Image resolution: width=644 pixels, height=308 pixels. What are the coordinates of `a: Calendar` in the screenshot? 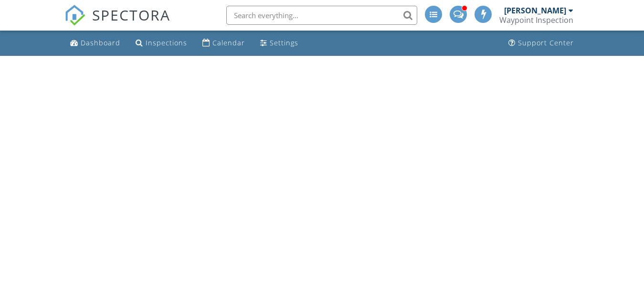 It's located at (224, 43).